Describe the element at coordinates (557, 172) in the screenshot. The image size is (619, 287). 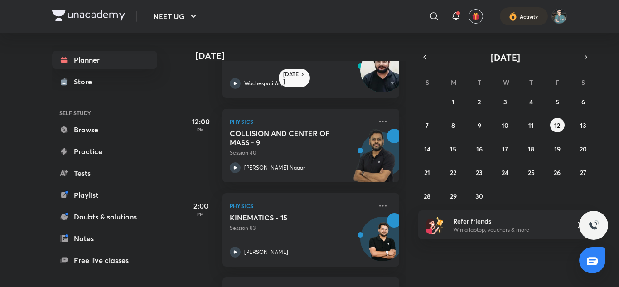
I see `abbr: September 26, 2025` at that location.